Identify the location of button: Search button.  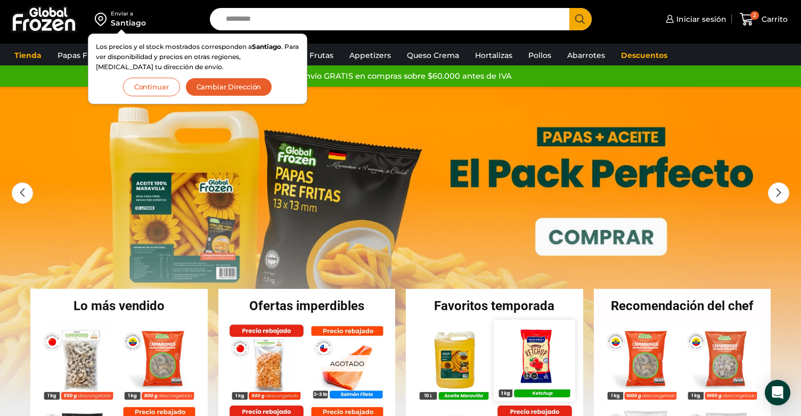
(580, 19).